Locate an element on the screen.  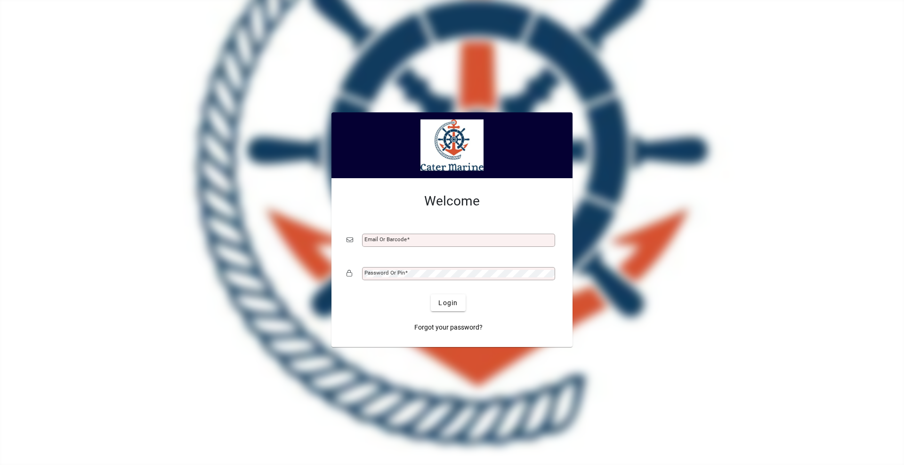
span: Login is located at coordinates (448, 303).